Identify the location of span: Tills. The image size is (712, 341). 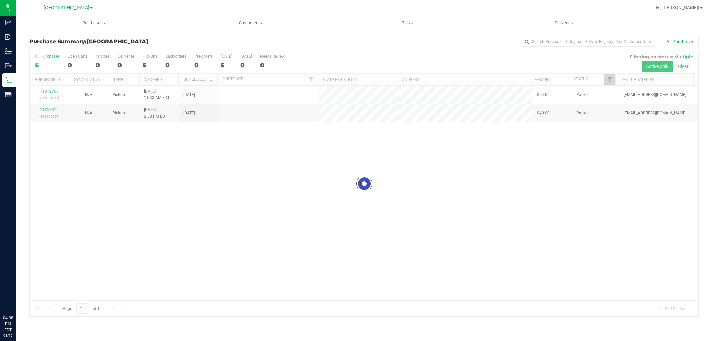
(407, 23).